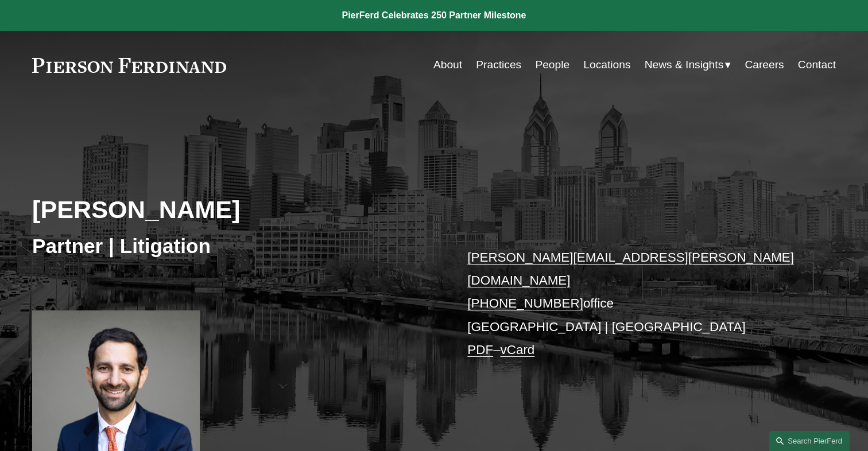 The image size is (868, 451). I want to click on a: People, so click(552, 65).